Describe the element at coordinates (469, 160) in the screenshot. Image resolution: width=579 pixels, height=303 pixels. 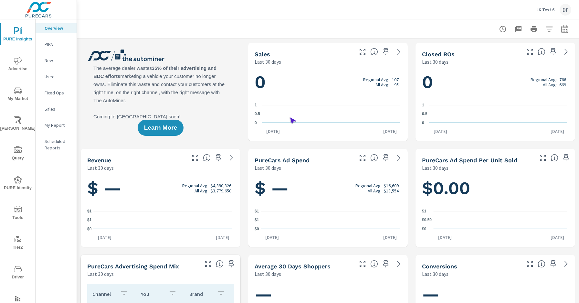
I see `h5: PureCars Ad Spend Per Unit Sold` at that location.